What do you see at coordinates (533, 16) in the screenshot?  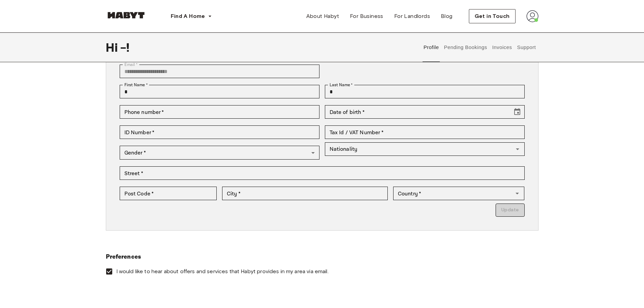 I see `img: avatar` at bounding box center [533, 16].